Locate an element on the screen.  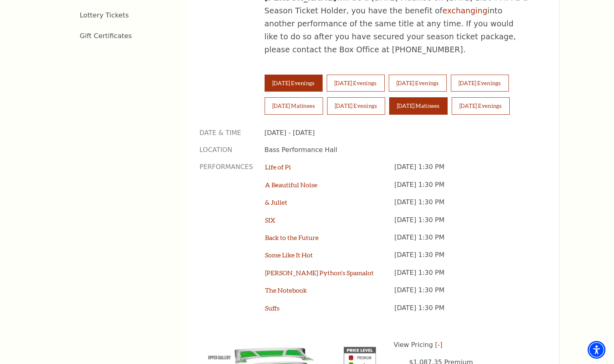
p: Location is located at coordinates (226, 150).